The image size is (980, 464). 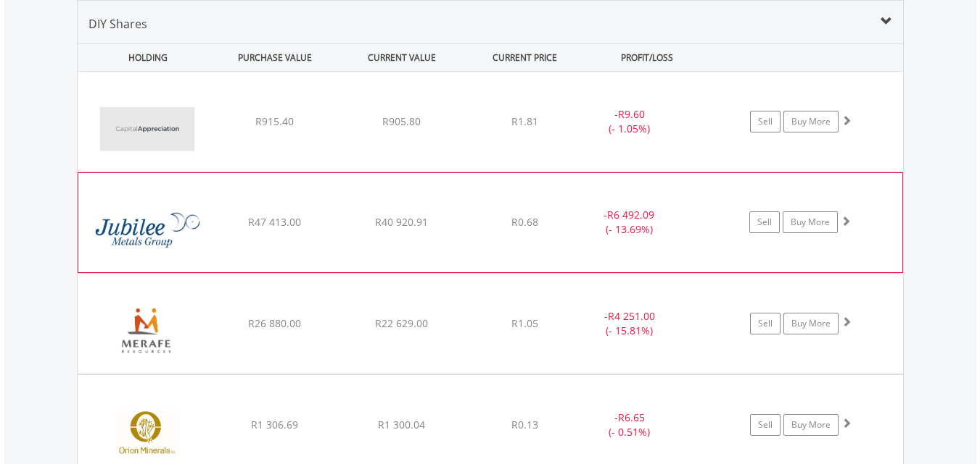 I want to click on div: PROFIT/LOSS, so click(x=647, y=57).